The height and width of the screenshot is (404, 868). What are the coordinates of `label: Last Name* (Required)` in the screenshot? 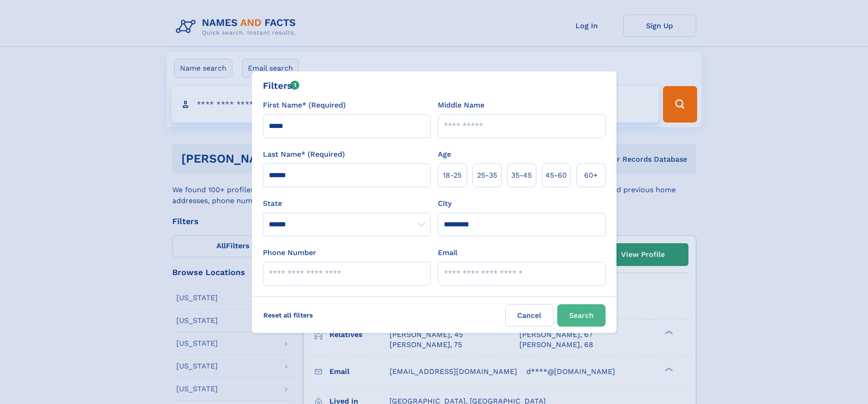 It's located at (304, 154).